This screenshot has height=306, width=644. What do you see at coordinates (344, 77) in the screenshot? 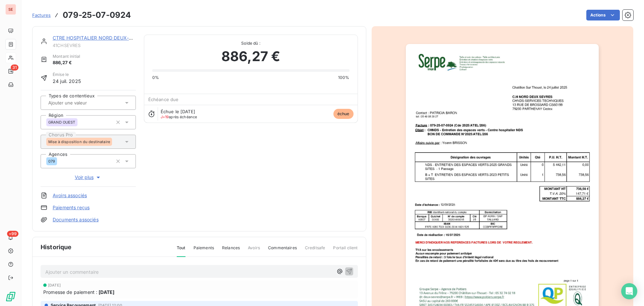
I see `span: 100%` at bounding box center [344, 77].